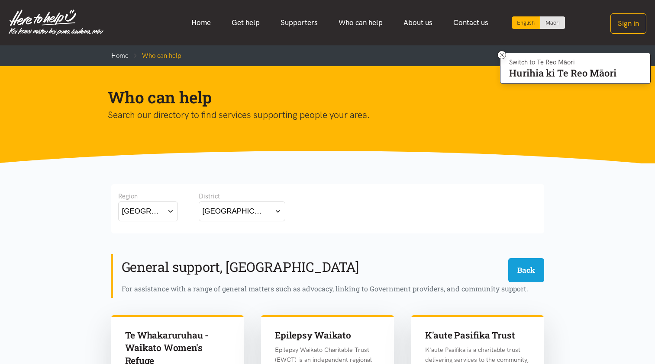  I want to click on a: Who can help, so click(360, 22).